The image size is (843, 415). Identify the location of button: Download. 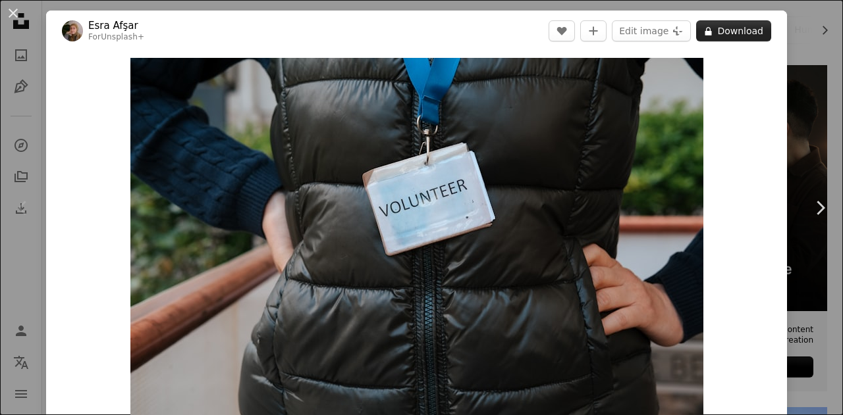
(733, 31).